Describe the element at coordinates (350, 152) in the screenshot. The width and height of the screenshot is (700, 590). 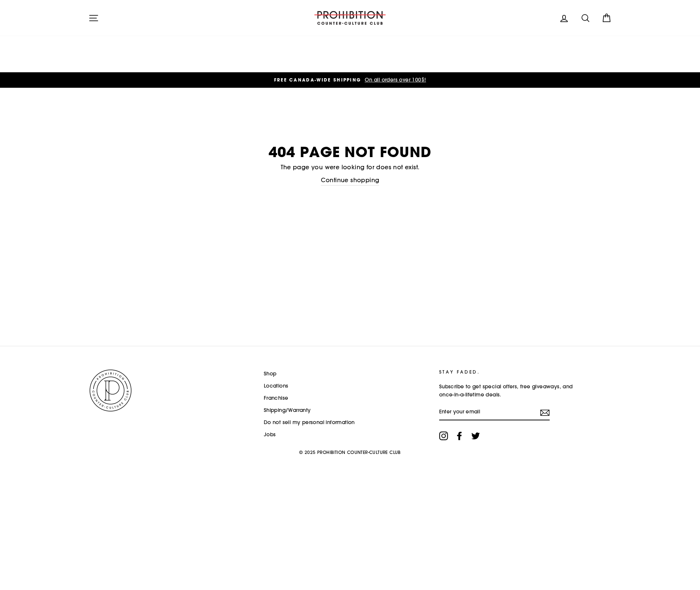
I see `h1: 404 Page Not Found` at that location.